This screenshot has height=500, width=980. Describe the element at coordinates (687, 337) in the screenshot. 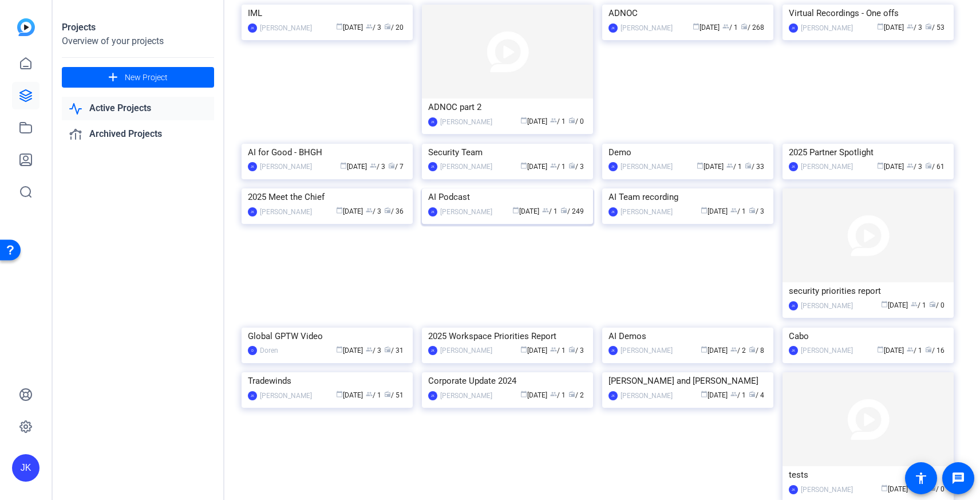

I see `div: AI Demos` at that location.